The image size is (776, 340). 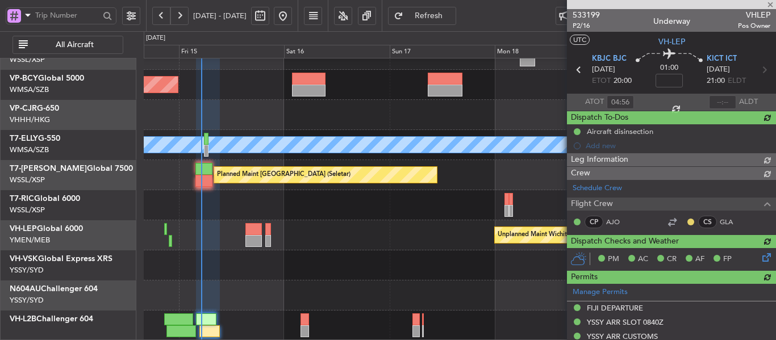 What do you see at coordinates (61, 259) in the screenshot?
I see `a: VH-VSKGlobal Express XRS` at bounding box center [61, 259].